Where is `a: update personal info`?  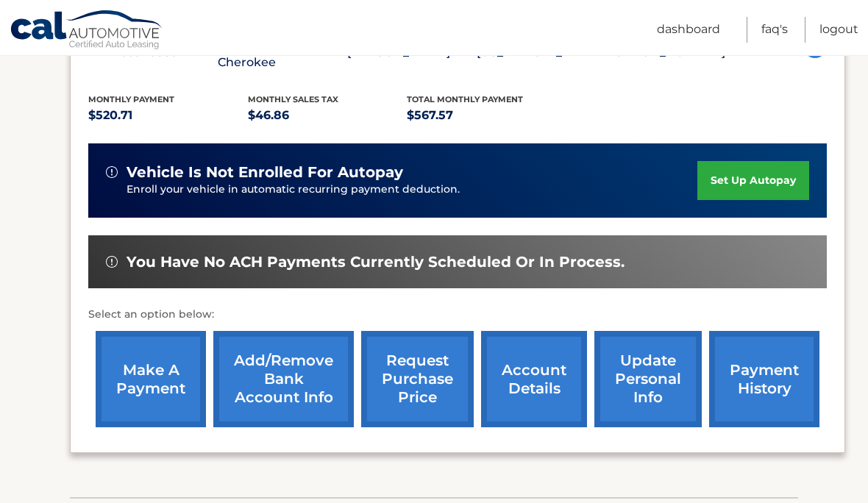
a: update personal info is located at coordinates (648, 379).